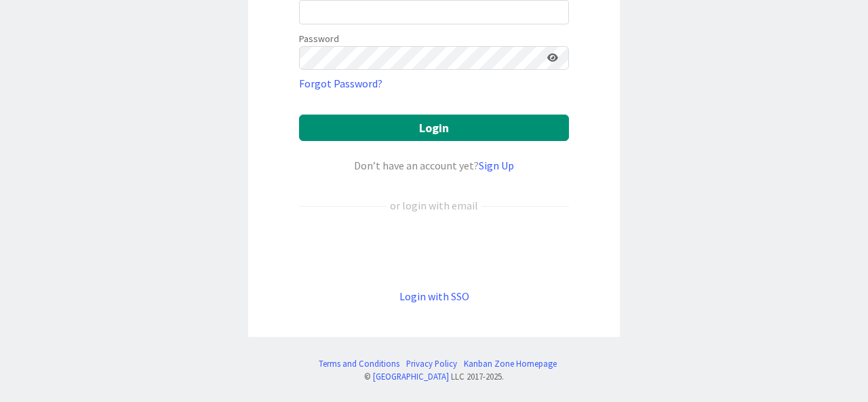 This screenshot has height=402, width=868. I want to click on a: Sign Up, so click(496, 165).